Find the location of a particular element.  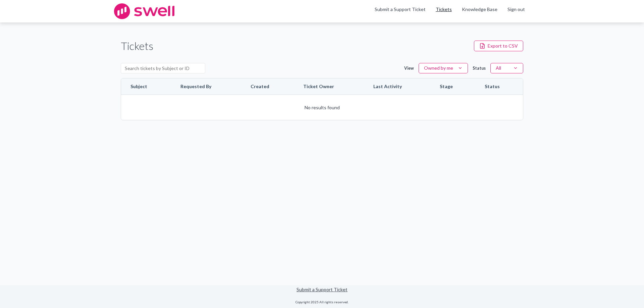

th: Ticket Owner is located at coordinates (329, 86).